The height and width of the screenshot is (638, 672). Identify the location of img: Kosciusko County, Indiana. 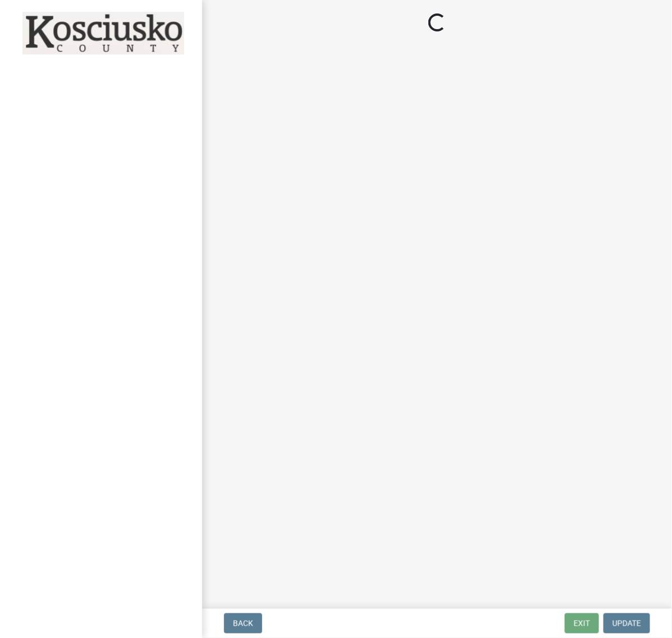
(103, 33).